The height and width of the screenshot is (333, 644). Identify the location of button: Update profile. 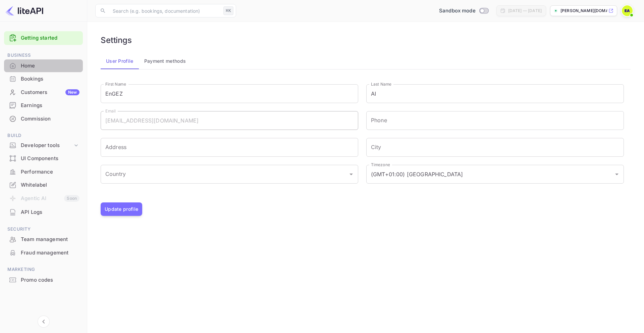
(121, 209).